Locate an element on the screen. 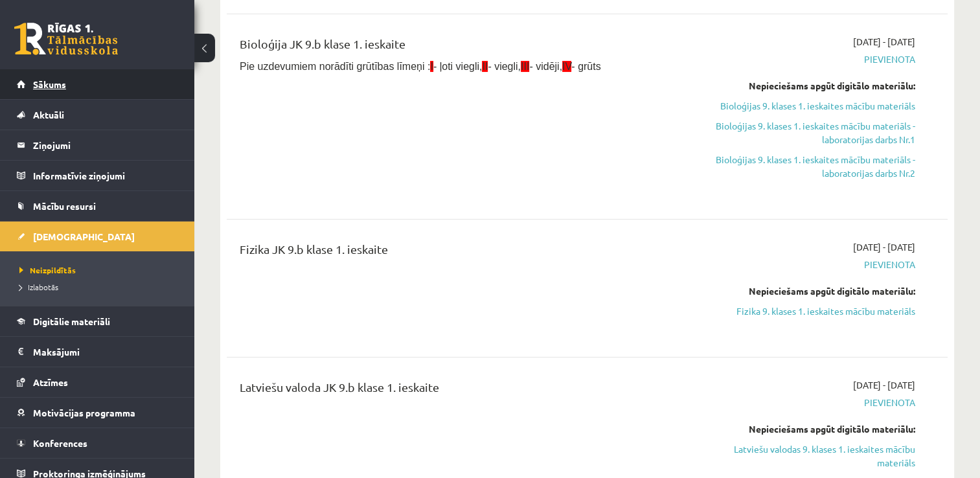 The width and height of the screenshot is (980, 478). span: Neizpildītās is located at coordinates (47, 270).